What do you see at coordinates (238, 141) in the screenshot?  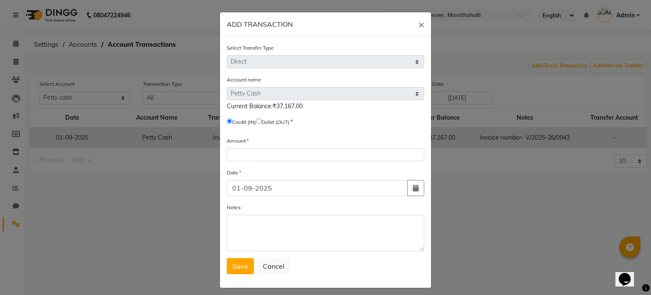 I see `label: Amount` at bounding box center [238, 141].